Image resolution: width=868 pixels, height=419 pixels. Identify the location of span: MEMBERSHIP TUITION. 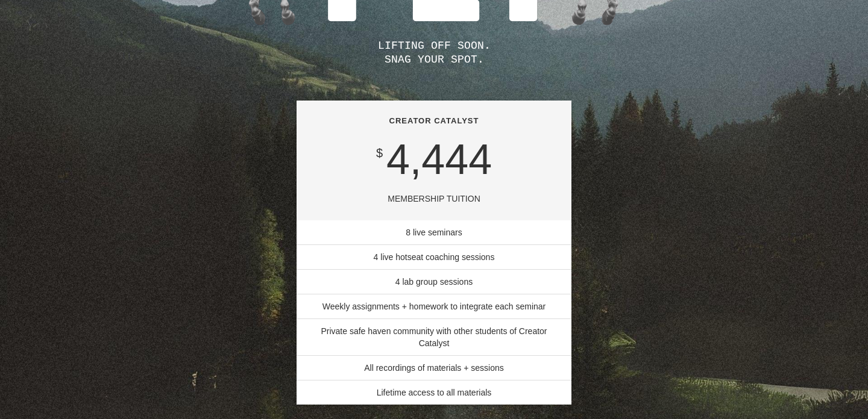
(434, 199).